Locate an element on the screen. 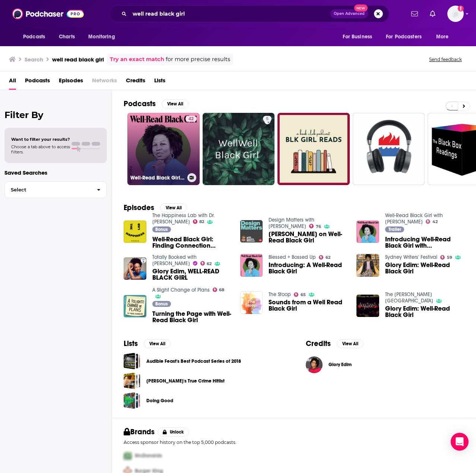 The image size is (476, 473). input: Search podcasts, credits, & more... is located at coordinates (229, 14).